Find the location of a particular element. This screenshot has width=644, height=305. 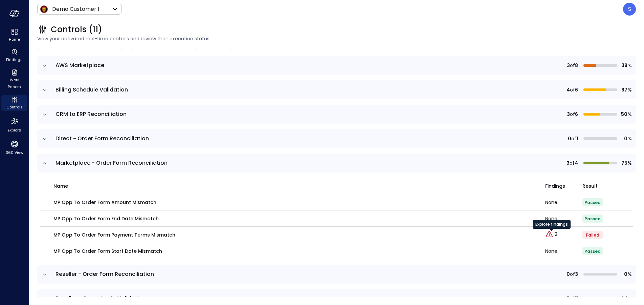

span: Billing Schedule Validation is located at coordinates (92, 89).